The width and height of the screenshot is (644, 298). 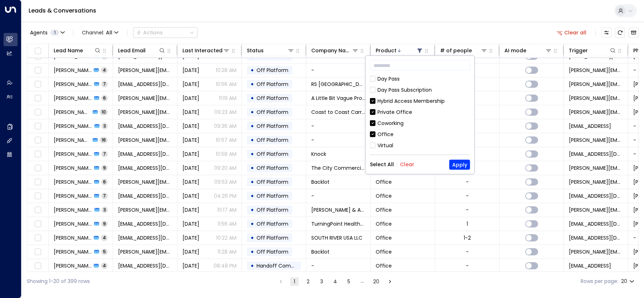 I want to click on div: 1-2, so click(x=467, y=238).